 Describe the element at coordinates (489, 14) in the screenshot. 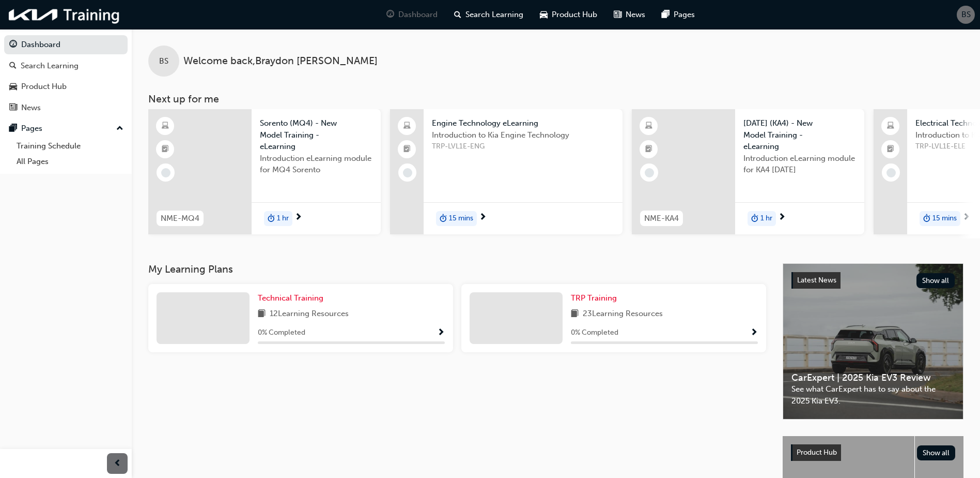

I see `a: search-iconSearch Learning` at that location.